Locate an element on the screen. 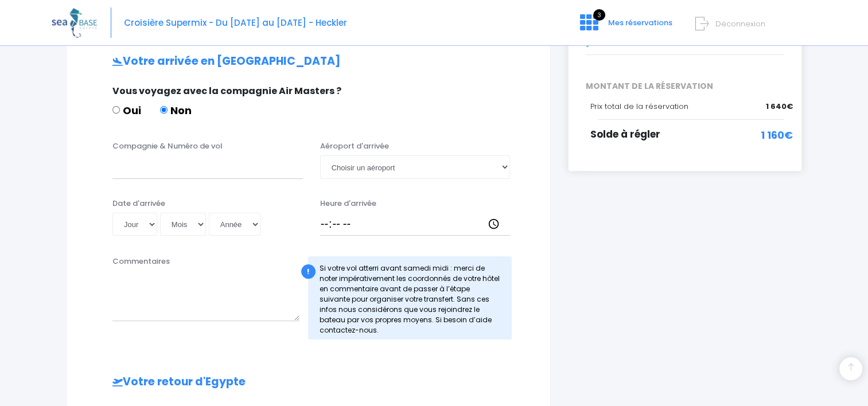 Image resolution: width=868 pixels, height=406 pixels. span: Mes réservations is located at coordinates (641, 22).